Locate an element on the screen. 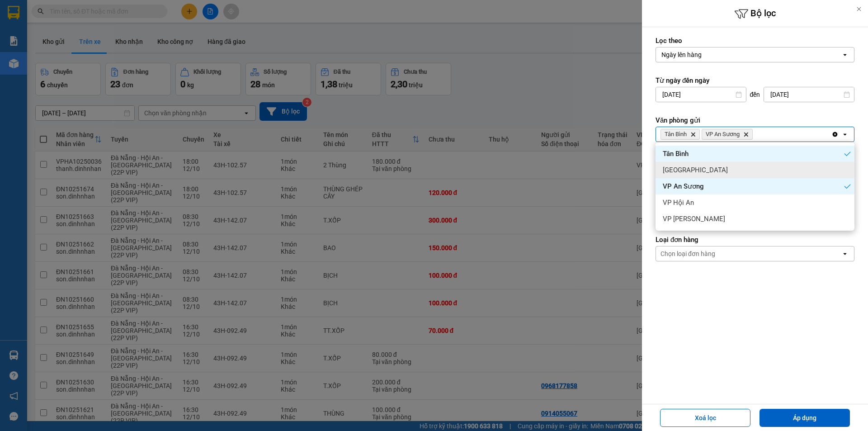 The width and height of the screenshot is (868, 431). button: Xoá lọc is located at coordinates (705, 418).